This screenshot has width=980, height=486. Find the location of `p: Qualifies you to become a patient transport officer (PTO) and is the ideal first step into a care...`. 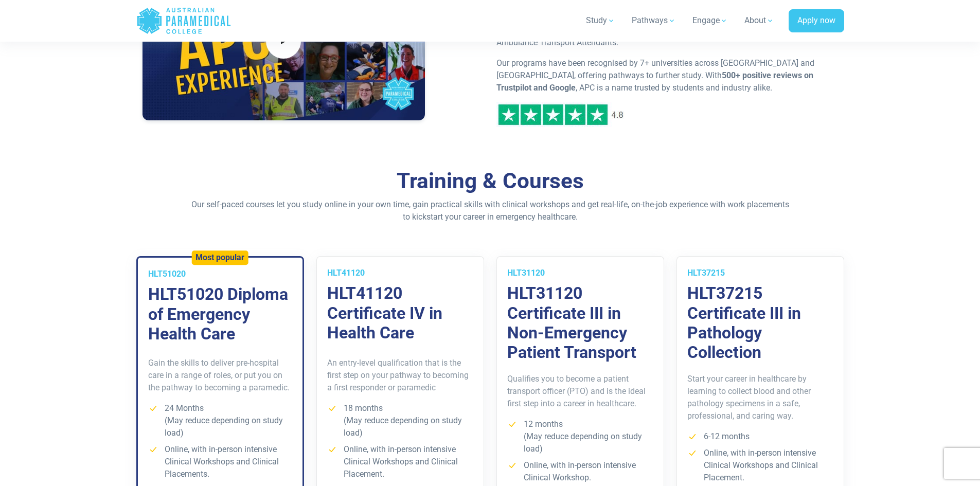

p: Qualifies you to become a patient transport officer (PTO) and is the ideal first step into a care... is located at coordinates (580, 391).